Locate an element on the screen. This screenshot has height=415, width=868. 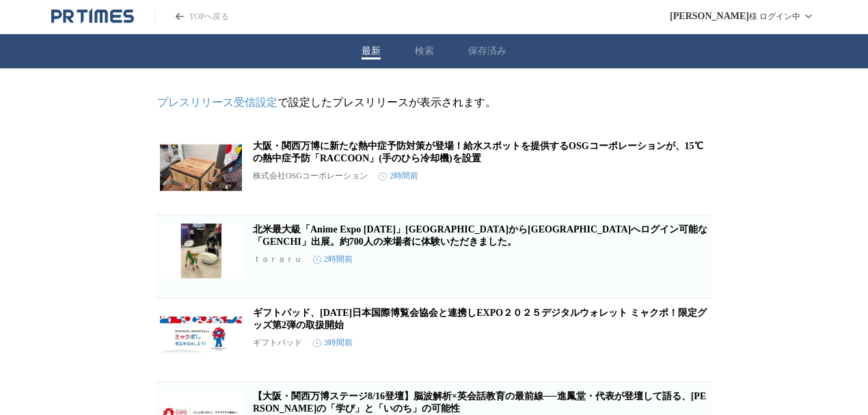
a: 大阪・関西万博に新たな熱中症予防対策が登場！給水スポットを提供するOSGコーポレーションが、15℃の熱中症予防「RACCOON」(手のひら冷却機)を設置 is located at coordinates (478, 152).